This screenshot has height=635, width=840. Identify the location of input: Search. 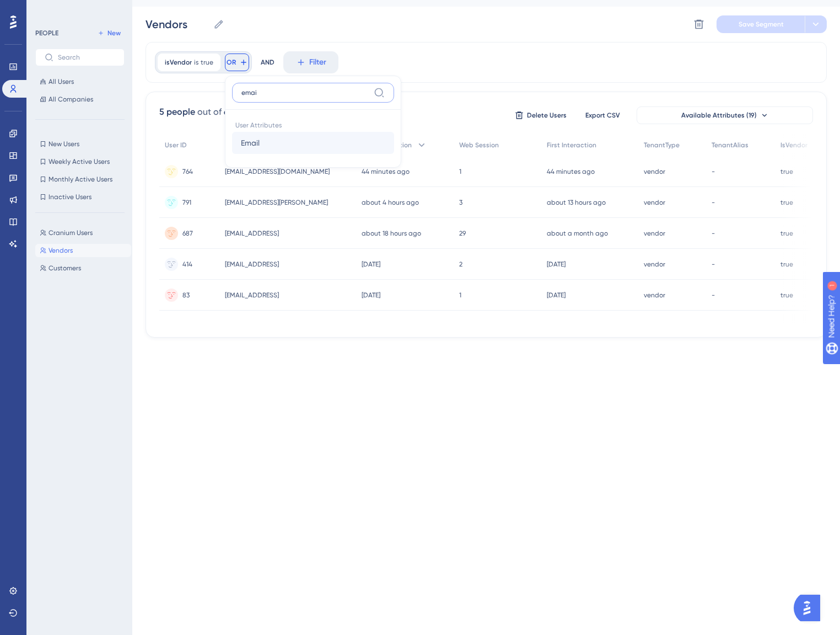
(87, 58).